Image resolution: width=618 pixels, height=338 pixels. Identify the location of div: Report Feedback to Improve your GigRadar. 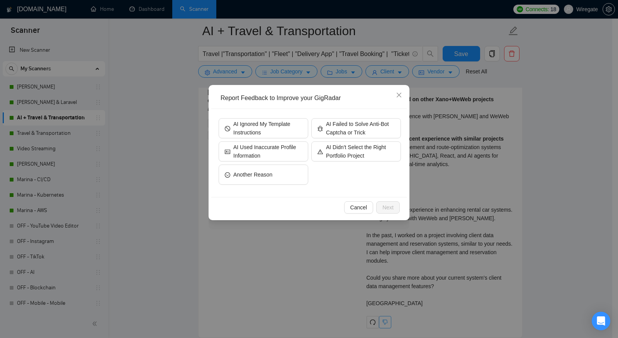
(312, 98).